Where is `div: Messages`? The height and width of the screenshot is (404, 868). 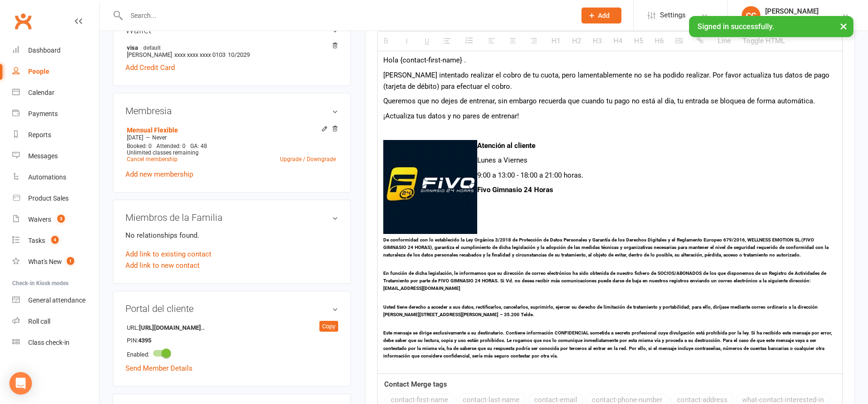
div: Messages is located at coordinates (43, 156).